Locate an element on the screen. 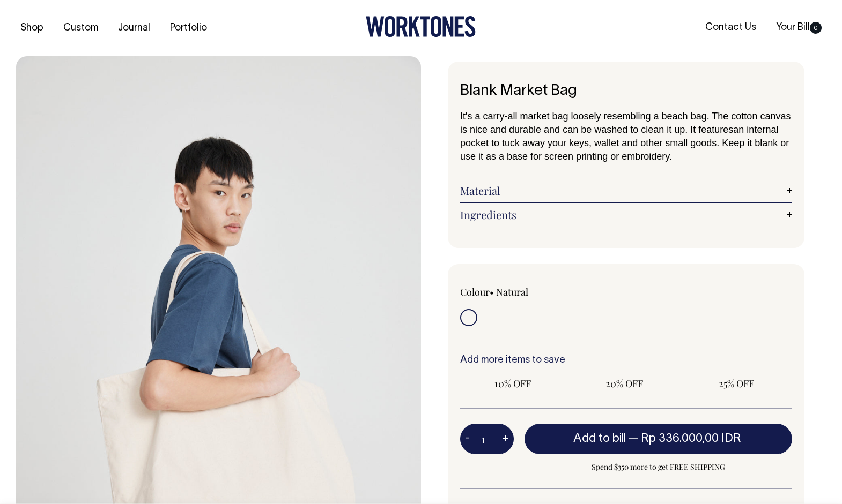  input: 10% OFF is located at coordinates (513, 384).